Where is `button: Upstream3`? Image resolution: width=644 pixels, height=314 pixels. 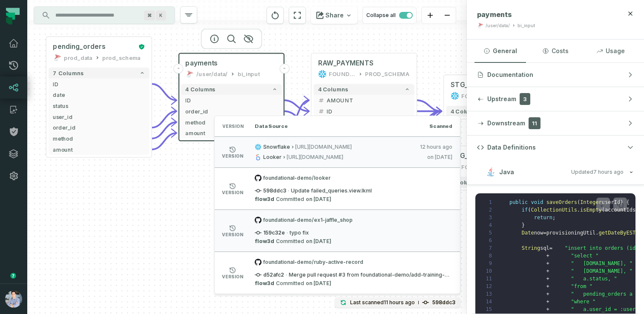
button: Upstream3 is located at coordinates (555, 99).